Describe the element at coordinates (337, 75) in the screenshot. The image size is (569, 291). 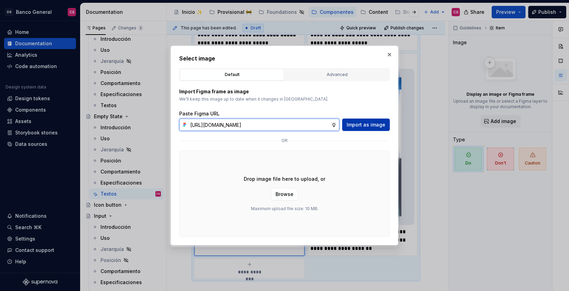
I see `div: Advanced` at that location.